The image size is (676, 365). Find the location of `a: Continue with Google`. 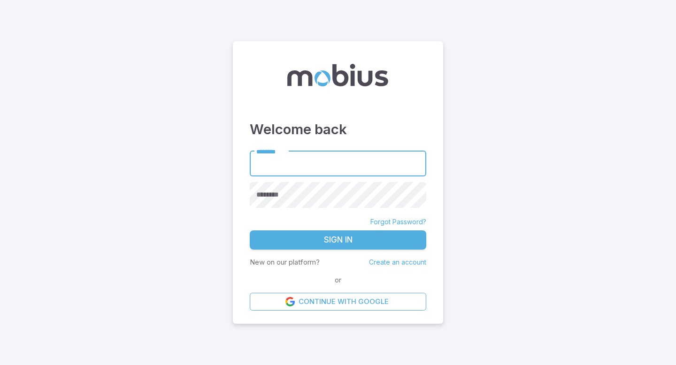

a: Continue with Google is located at coordinates (338, 302).